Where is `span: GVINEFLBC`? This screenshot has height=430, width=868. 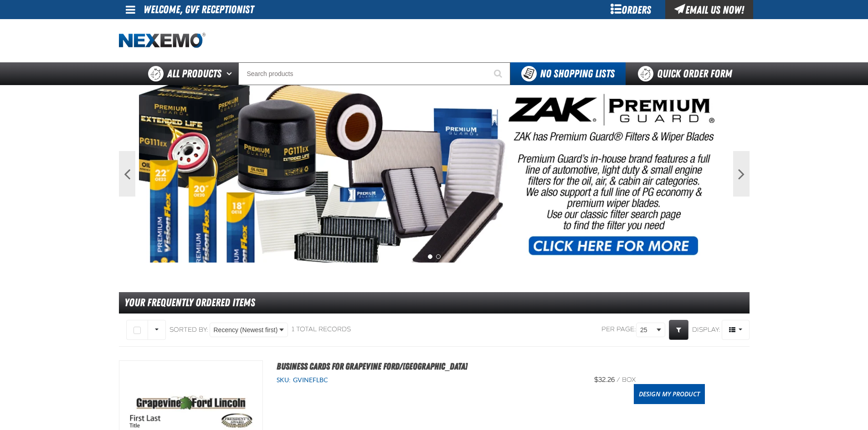
span: GVINEFLBC is located at coordinates (309, 380).